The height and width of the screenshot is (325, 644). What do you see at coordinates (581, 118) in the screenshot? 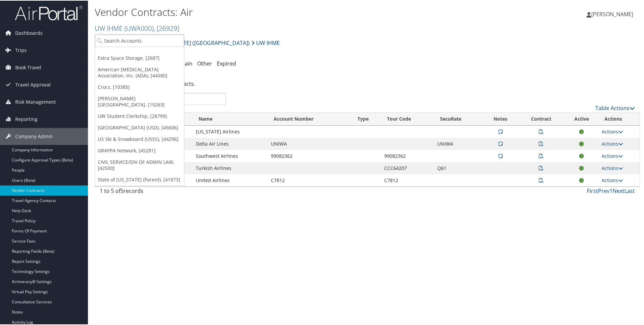
I see `th: Active: activate to sort column ascending` at bounding box center [581, 118].